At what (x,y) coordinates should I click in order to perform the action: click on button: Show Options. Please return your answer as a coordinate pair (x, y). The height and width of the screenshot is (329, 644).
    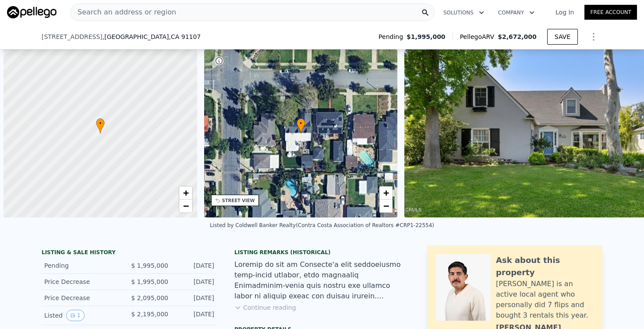
    Looking at the image, I should click on (594, 37).